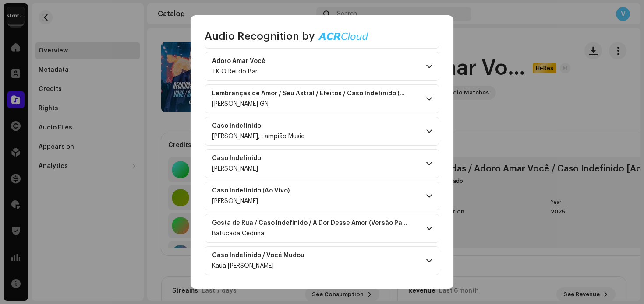  What do you see at coordinates (258, 136) in the screenshot?
I see `span: Jackson Menezes, Lampião Music` at bounding box center [258, 136].